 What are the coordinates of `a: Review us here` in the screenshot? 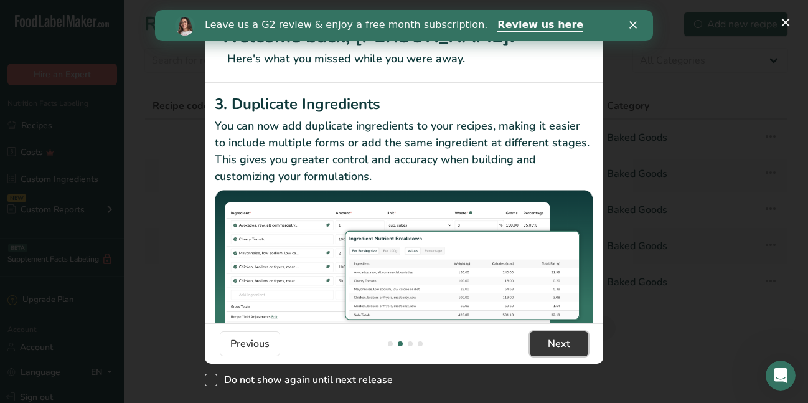 It's located at (385, 16).